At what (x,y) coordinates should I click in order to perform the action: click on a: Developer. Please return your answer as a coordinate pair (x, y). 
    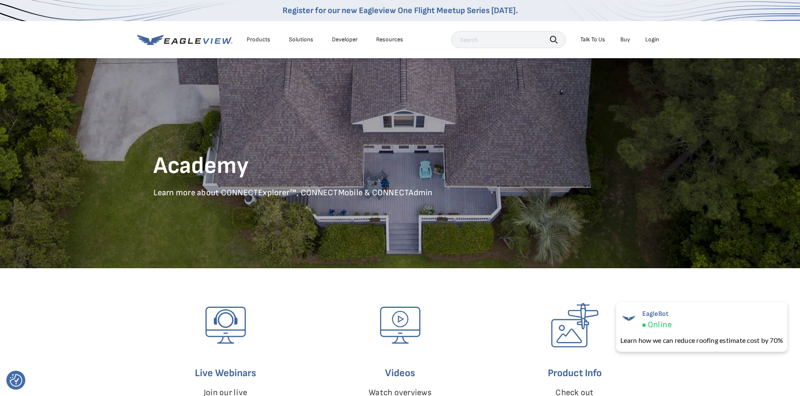
    Looking at the image, I should click on (345, 40).